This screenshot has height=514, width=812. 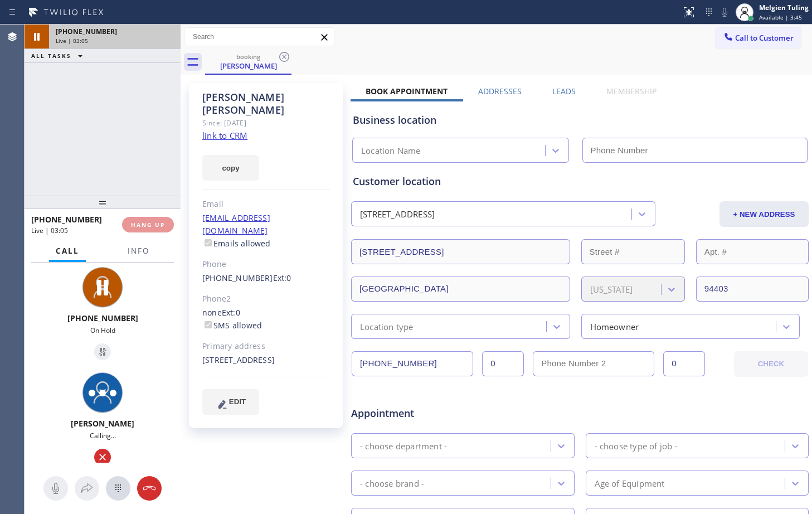 I want to click on input: Apt. #, so click(x=752, y=252).